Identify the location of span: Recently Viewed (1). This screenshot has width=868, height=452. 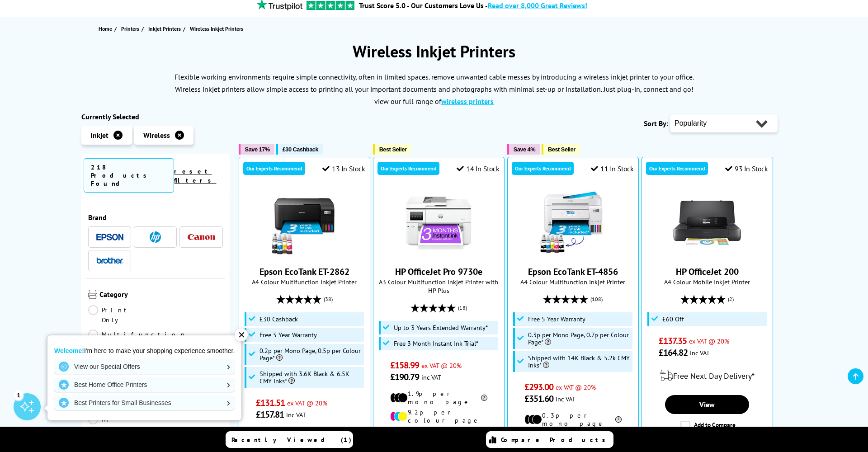
(291, 440).